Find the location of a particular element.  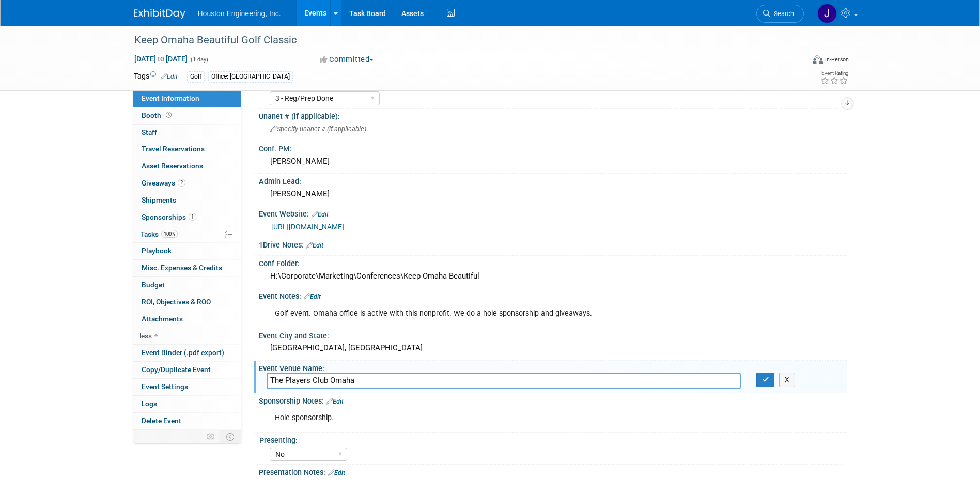

td: Personalize Event Tab Strip is located at coordinates (211, 437).